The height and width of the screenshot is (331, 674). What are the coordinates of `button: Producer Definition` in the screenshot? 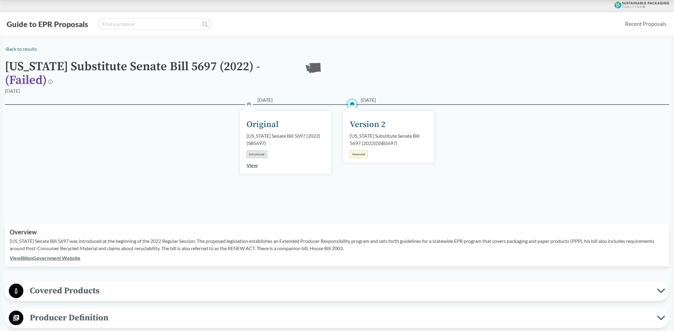 It's located at (337, 318).